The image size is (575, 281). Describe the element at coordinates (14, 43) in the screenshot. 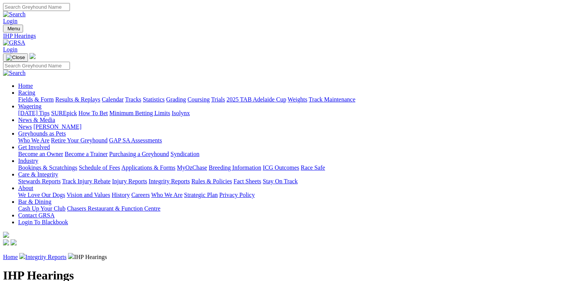

I see `img: GRSA` at that location.